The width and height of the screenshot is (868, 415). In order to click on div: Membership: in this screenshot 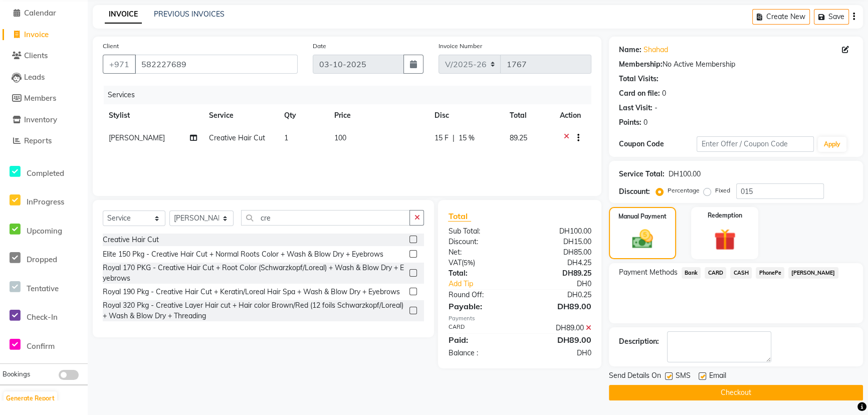, I will do `click(640, 64)`.